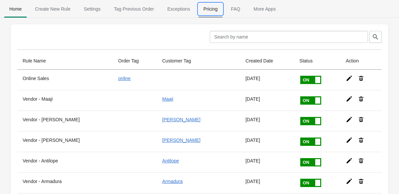  I want to click on a: online, so click(124, 79).